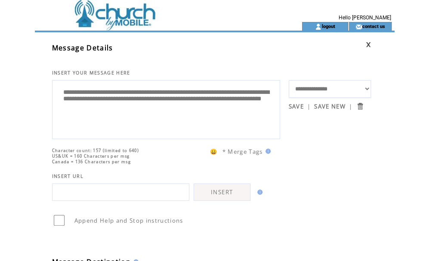 This screenshot has width=429, height=261. I want to click on span: INSERT URL, so click(68, 176).